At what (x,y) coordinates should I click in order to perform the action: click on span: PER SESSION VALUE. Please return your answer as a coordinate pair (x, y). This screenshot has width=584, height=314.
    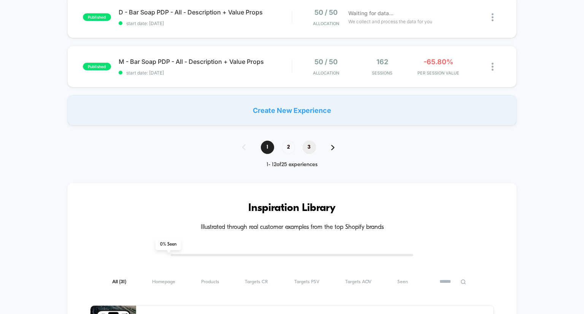
    Looking at the image, I should click on (438, 73).